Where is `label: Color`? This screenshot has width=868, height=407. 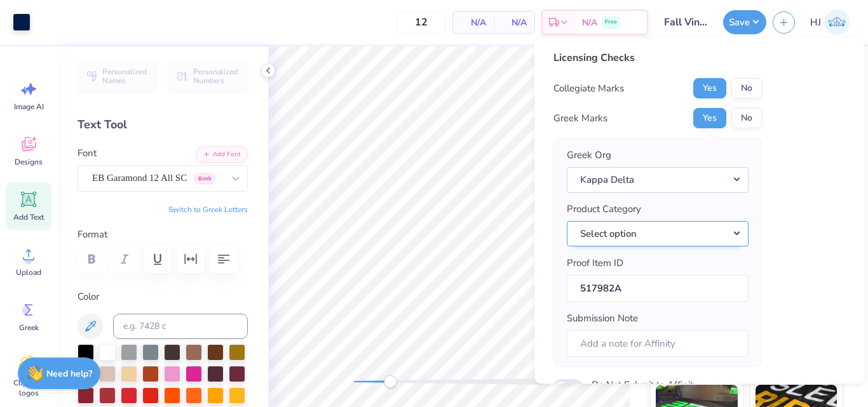 label: Color is located at coordinates (163, 297).